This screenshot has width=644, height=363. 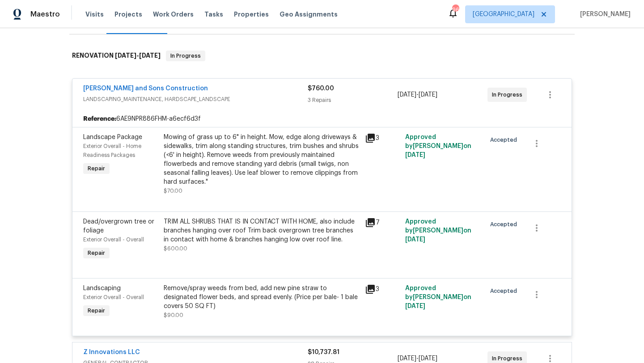 I want to click on div: 6AE9NPR886FHM-a6ecf6d3f, so click(x=322, y=119).